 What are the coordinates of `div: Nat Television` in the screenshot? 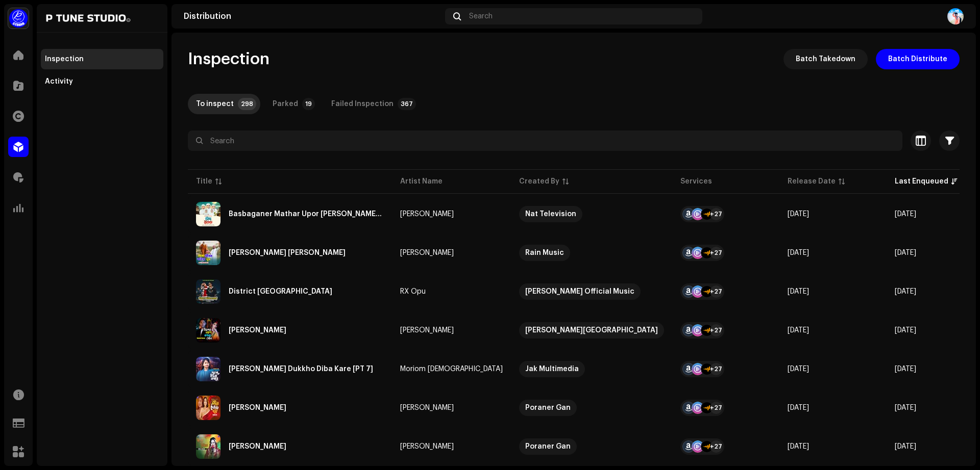 It's located at (550, 214).